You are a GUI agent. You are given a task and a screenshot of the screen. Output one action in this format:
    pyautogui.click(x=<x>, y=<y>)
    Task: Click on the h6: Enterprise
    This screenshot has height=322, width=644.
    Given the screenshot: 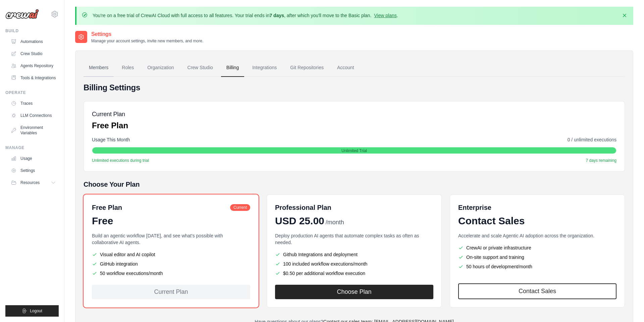 What is the action you would take?
    pyautogui.click(x=538, y=207)
    